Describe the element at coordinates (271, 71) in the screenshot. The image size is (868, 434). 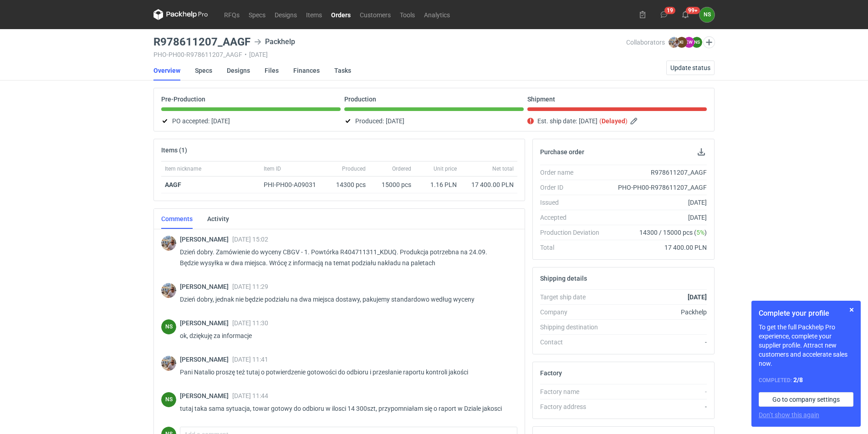
I see `a: Files` at that location.